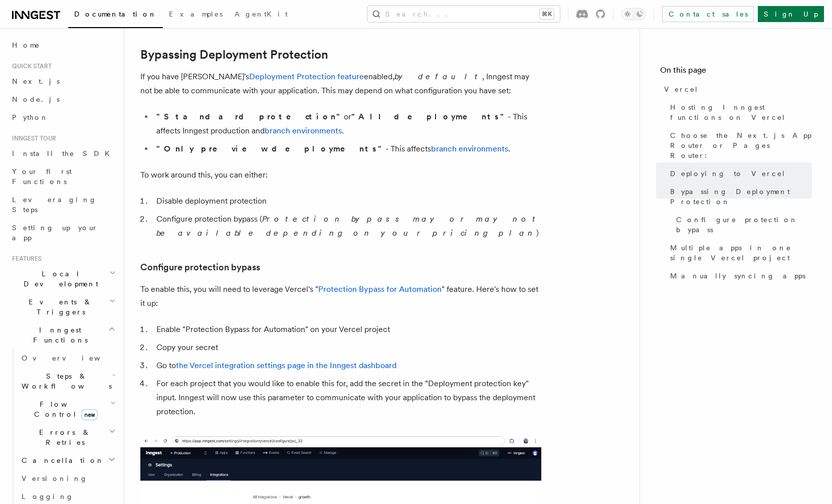  I want to click on span: Manually syncing apps, so click(738, 276).